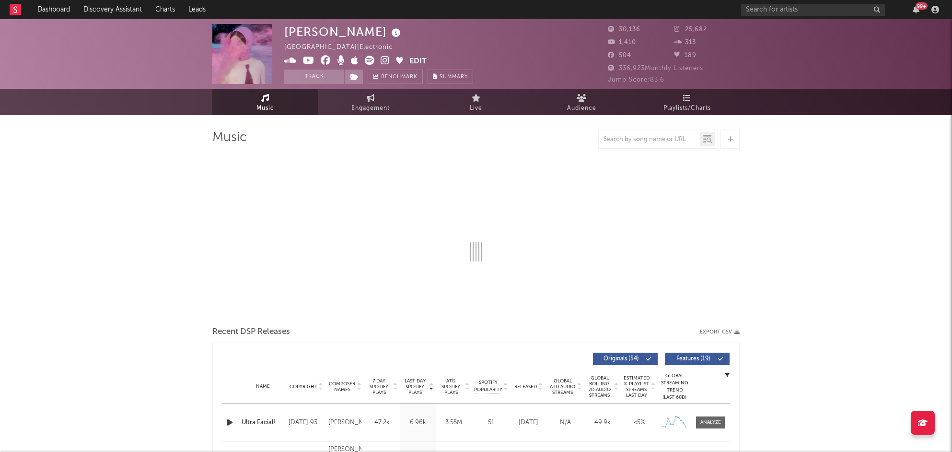 The image size is (952, 452). Describe the element at coordinates (697, 359) in the screenshot. I see `button: Features(19)` at that location.